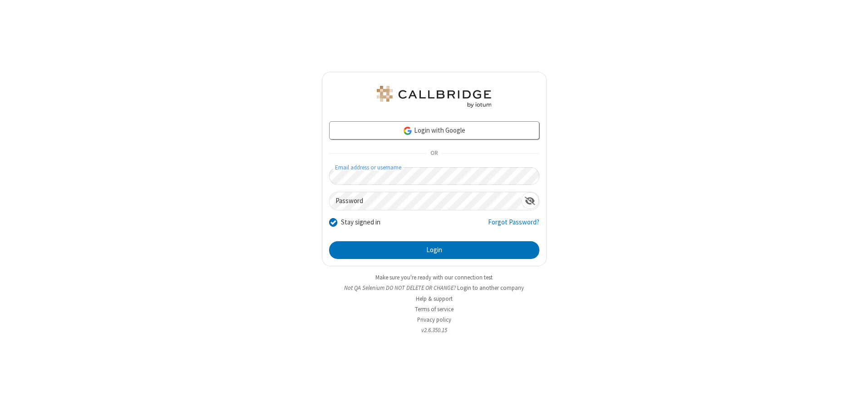 The image size is (868, 413). What do you see at coordinates (434, 288) in the screenshot?
I see `li: Not QA Selenium DO NOT DELETE OR CHANGE?` at bounding box center [434, 288].